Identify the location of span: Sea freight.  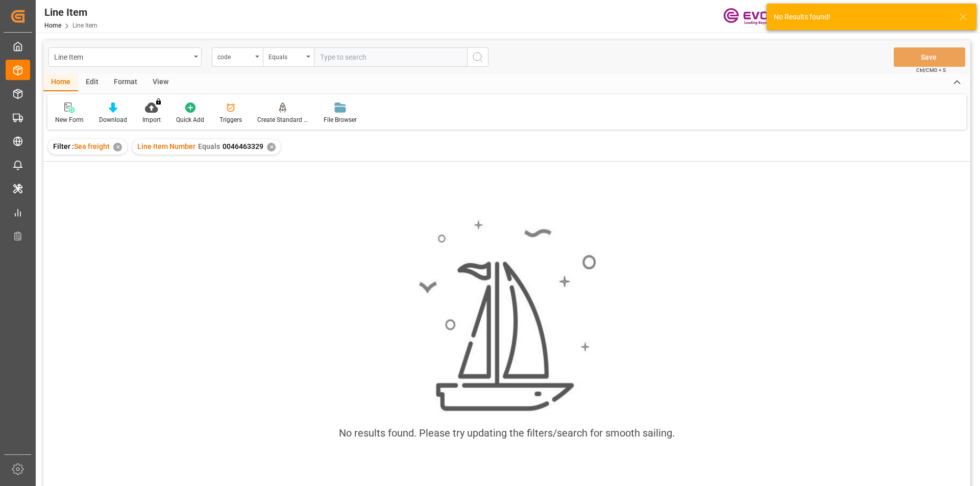
(92, 147).